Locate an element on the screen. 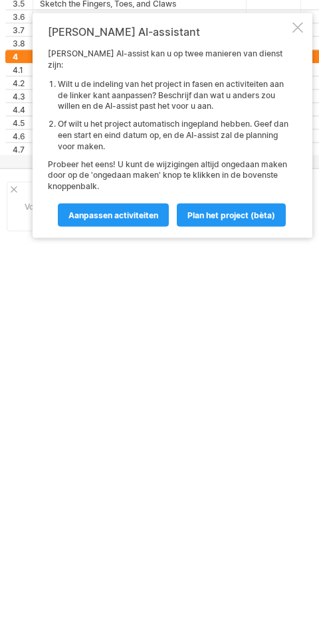 The image size is (319, 633). div: Draw the Water-based Details, such as Ripples or Splashes is located at coordinates (139, 23).